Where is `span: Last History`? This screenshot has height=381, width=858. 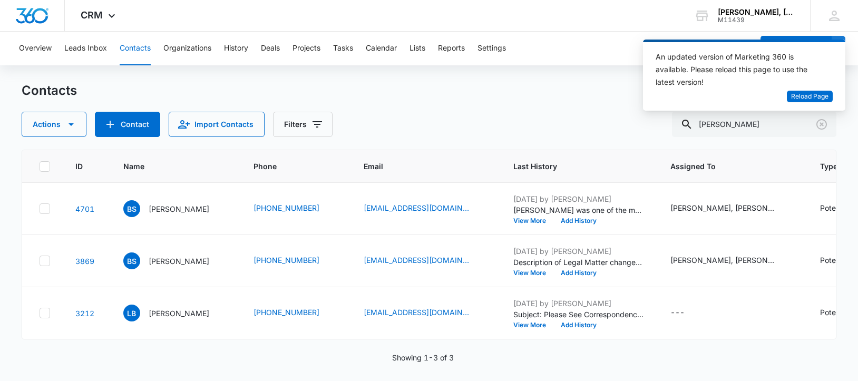 span: Last History is located at coordinates (571, 166).